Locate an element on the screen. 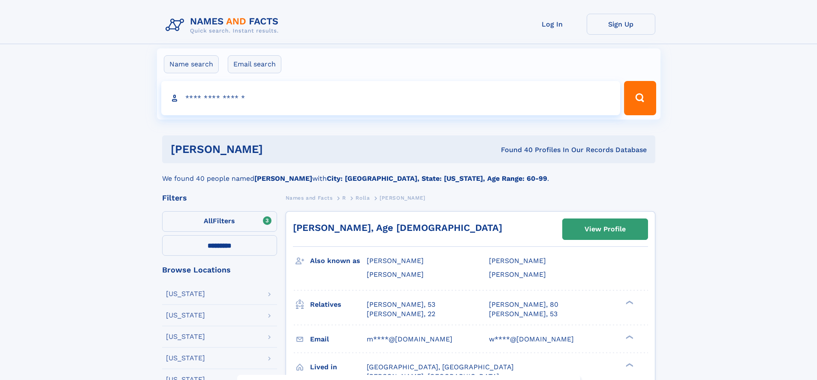  h3: Lived in is located at coordinates (338, 367).